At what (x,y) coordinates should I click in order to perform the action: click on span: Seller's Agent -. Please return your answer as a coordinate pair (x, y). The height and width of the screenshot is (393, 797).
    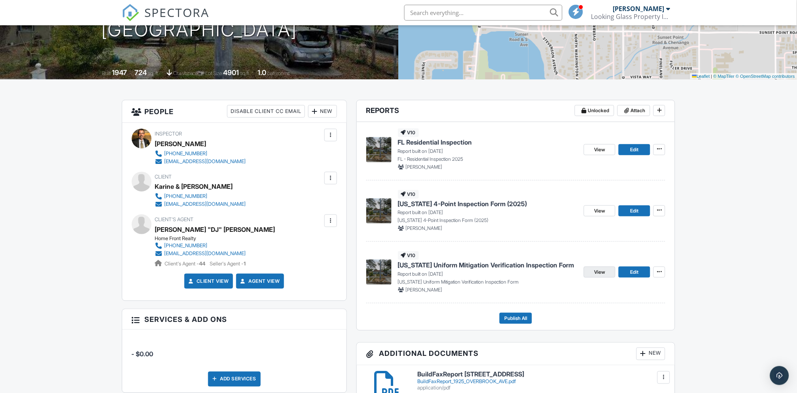
    Looking at the image, I should click on (228, 264).